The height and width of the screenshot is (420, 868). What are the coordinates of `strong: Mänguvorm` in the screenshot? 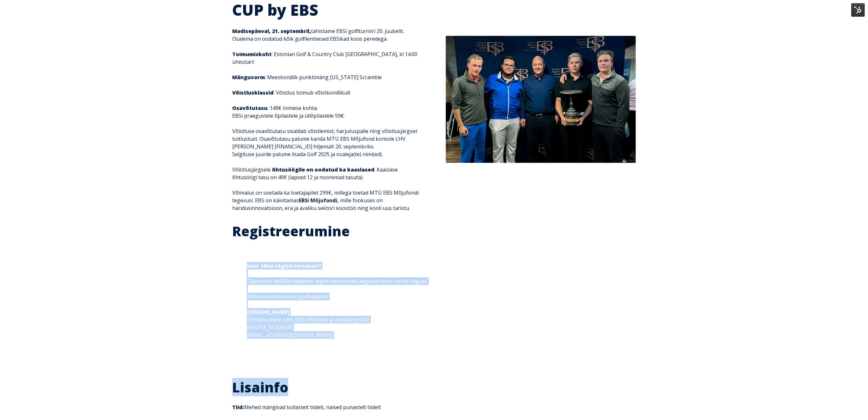 It's located at (248, 78).